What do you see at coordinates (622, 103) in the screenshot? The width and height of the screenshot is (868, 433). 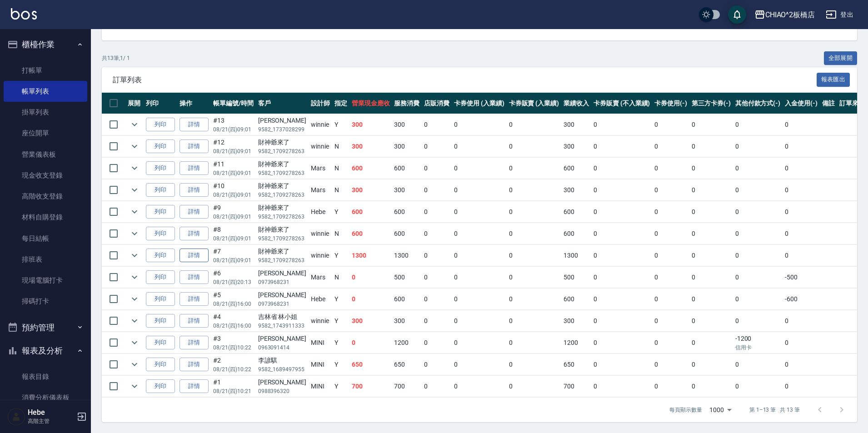 I see `th: 卡券販賣 (不入業績)` at bounding box center [622, 103].